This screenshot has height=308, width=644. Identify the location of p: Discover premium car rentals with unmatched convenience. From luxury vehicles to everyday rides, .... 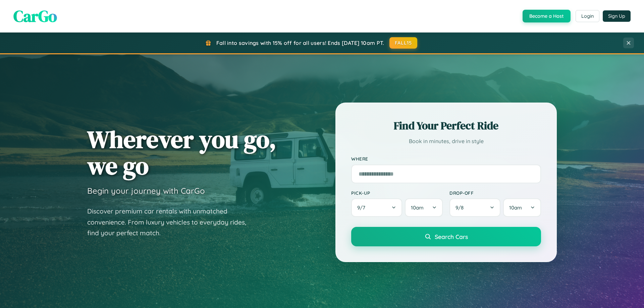
(171, 223).